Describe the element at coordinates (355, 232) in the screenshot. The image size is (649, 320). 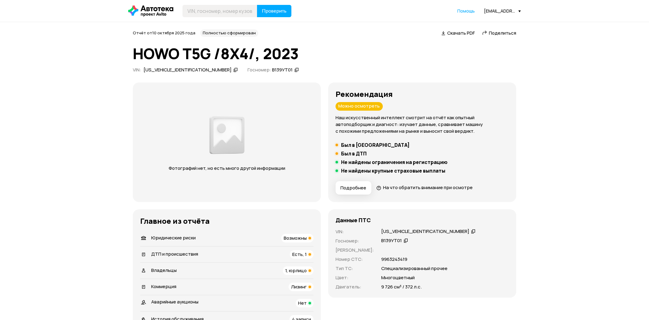
I see `p: VIN :` at that location.